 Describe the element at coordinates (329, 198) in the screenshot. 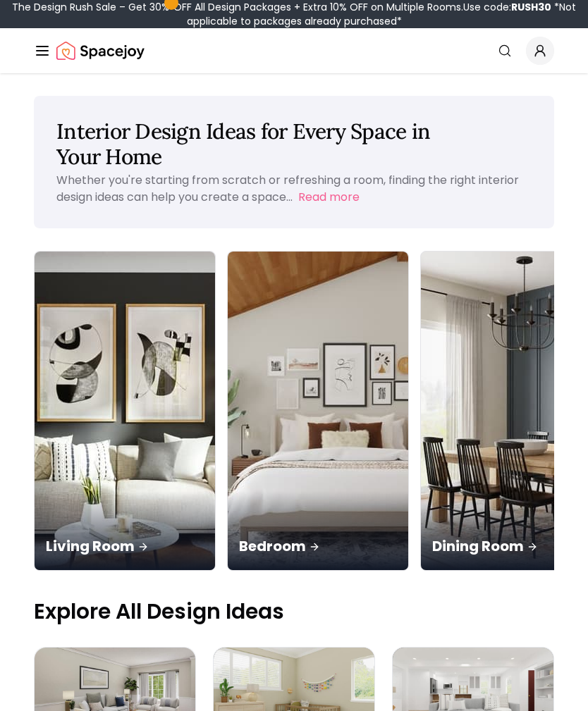

I see `button: Read more` at that location.